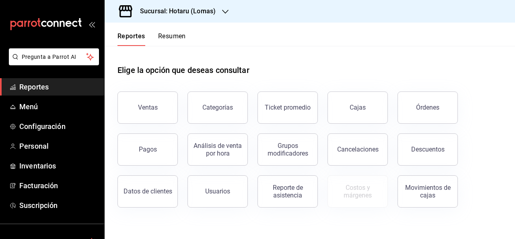 Image resolution: width=515 pixels, height=239 pixels. Describe the element at coordinates (218, 149) in the screenshot. I see `button: Análisis de venta por hora` at that location.